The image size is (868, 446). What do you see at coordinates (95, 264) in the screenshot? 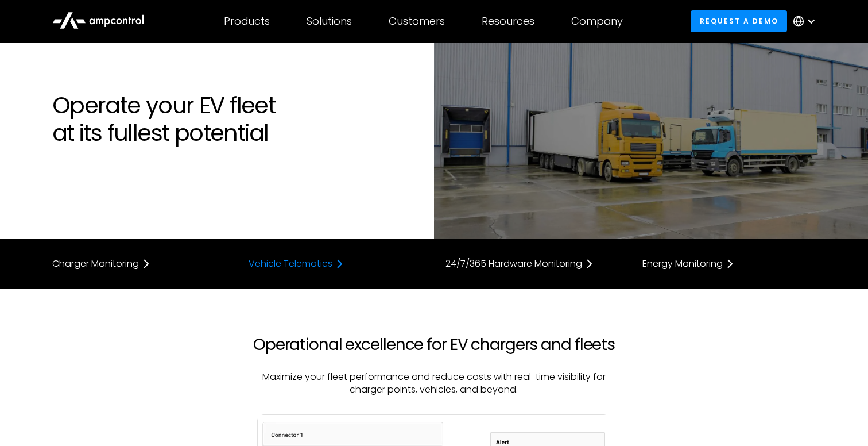
I see `div: Charger Monitoring` at bounding box center [95, 264].